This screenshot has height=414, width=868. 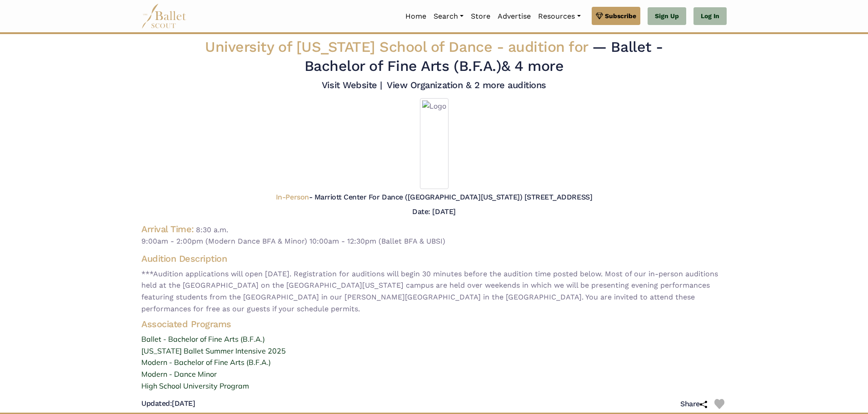 I want to click on h4: Audition Description, so click(x=434, y=258).